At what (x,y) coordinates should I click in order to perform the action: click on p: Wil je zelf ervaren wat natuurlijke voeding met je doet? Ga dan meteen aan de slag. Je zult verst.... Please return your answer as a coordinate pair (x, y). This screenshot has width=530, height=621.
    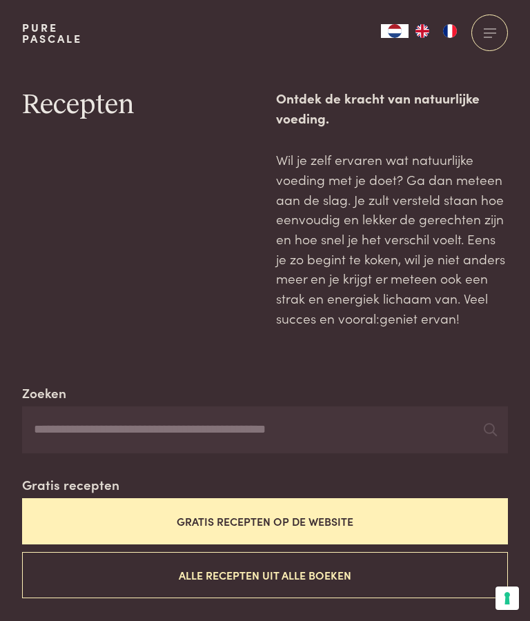
    Looking at the image, I should click on (392, 239).